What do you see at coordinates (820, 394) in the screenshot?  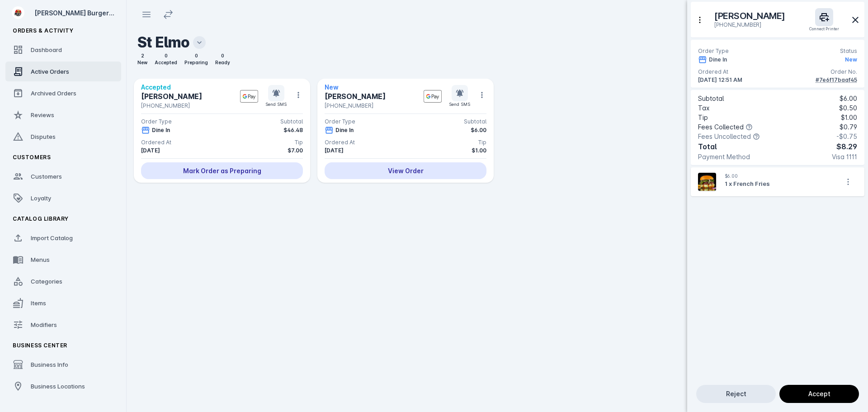 I see `span: Accept` at bounding box center [820, 394].